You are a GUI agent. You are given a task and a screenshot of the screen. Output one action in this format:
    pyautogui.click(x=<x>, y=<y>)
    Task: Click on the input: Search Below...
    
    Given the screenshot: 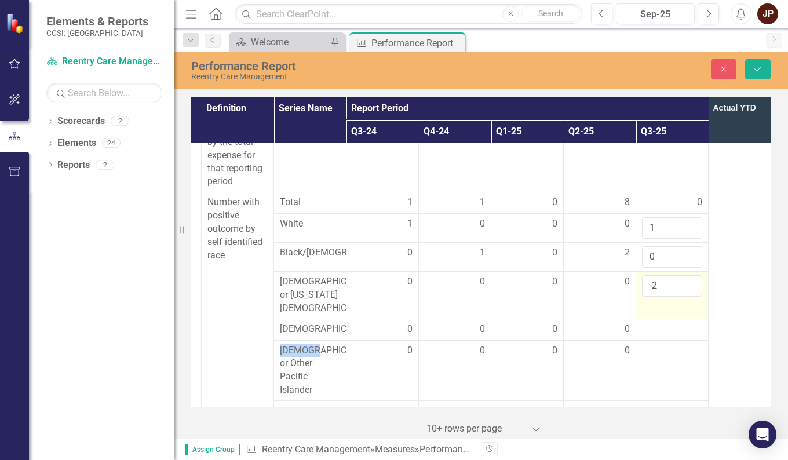 What is the action you would take?
    pyautogui.click(x=104, y=93)
    